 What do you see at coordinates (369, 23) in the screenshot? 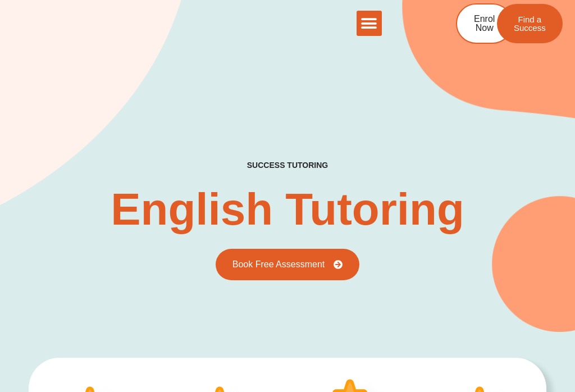
I see `div: Menu Toggle` at bounding box center [369, 23].